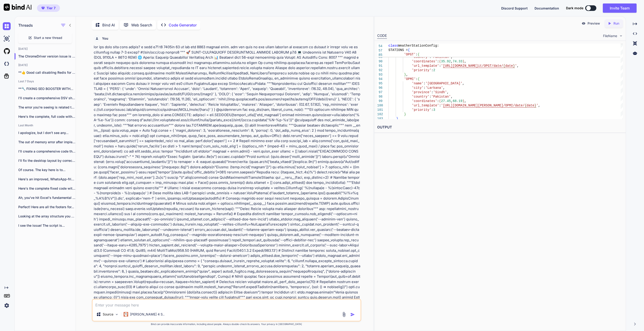  Describe the element at coordinates (490, 66) in the screenshot. I see `span: it/OPGT/date/` at that location.